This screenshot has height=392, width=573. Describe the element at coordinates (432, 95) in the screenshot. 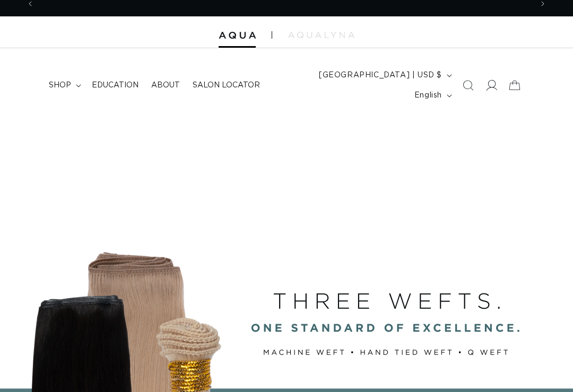

I see `button: English` at that location.